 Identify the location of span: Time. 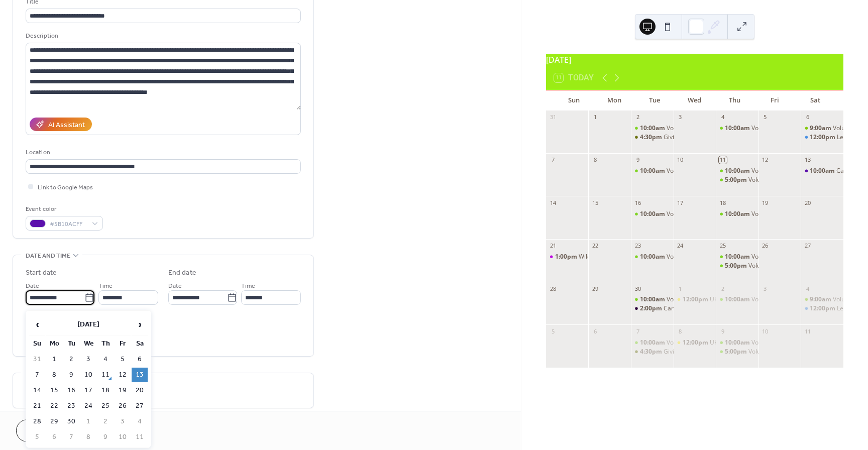
(106, 286).